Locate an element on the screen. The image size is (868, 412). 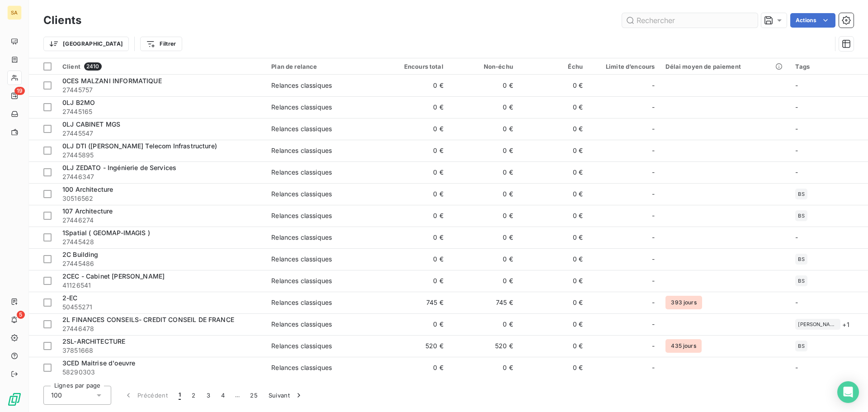
span: Client is located at coordinates (71, 67).